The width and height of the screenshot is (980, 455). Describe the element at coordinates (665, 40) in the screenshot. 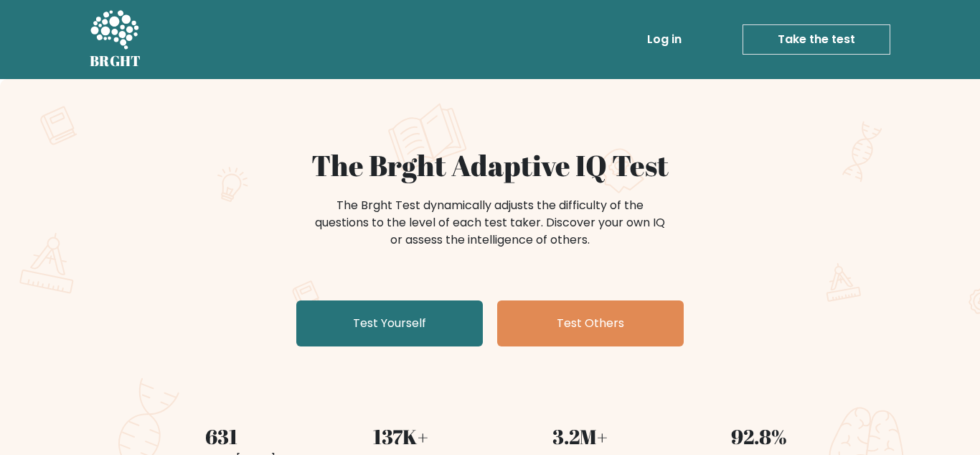

I see `a: Log in` at that location.